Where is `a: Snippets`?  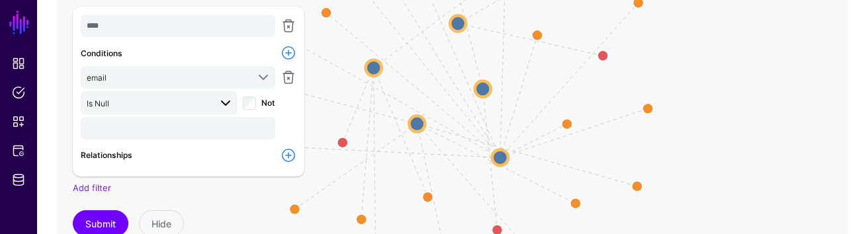 a: Snippets is located at coordinates (19, 121).